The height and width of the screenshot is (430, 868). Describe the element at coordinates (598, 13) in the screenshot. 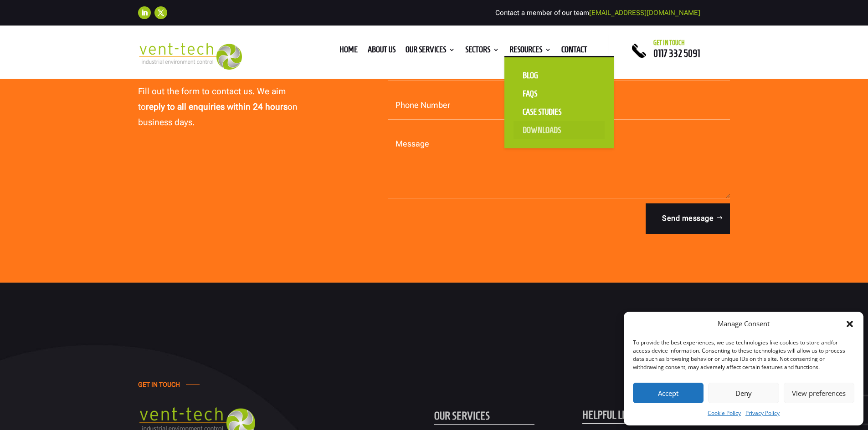

I see `span: Contact a member of our team` at that location.